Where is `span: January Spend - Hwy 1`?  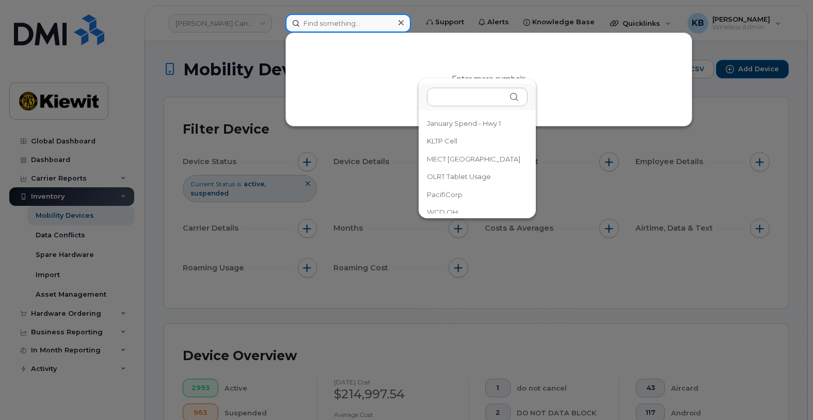
span: January Spend - Hwy 1 is located at coordinates (464, 123).